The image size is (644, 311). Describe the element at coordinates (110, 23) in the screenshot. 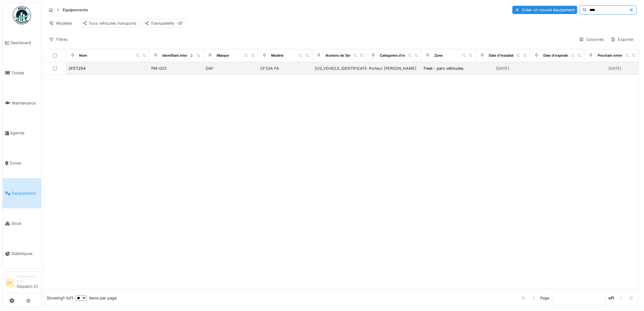

I see `div: Tous véhicules transports` at that location.